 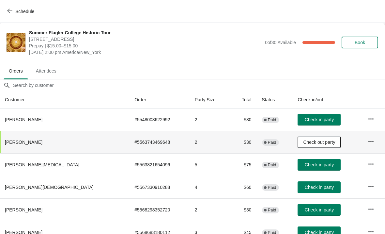 What do you see at coordinates (46, 71) in the screenshot?
I see `span: Attendees` at bounding box center [46, 71].